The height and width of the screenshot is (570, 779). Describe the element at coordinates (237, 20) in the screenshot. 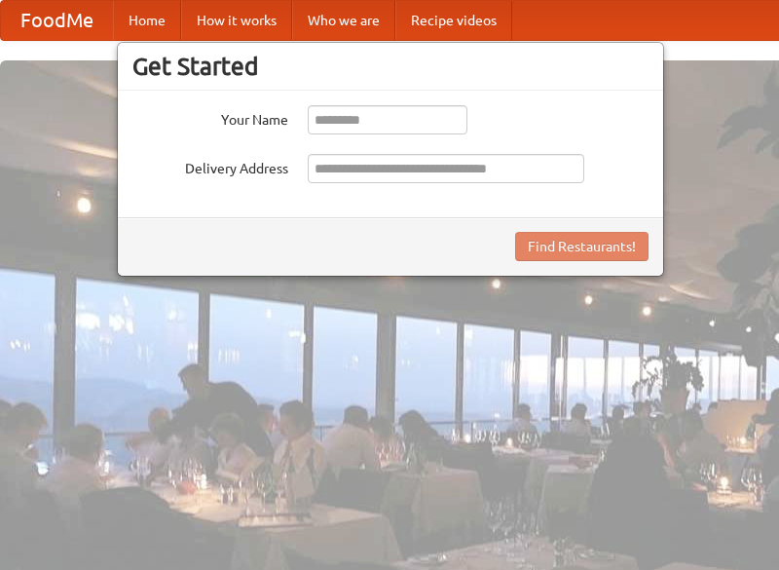

I see `a: How it works` at that location.